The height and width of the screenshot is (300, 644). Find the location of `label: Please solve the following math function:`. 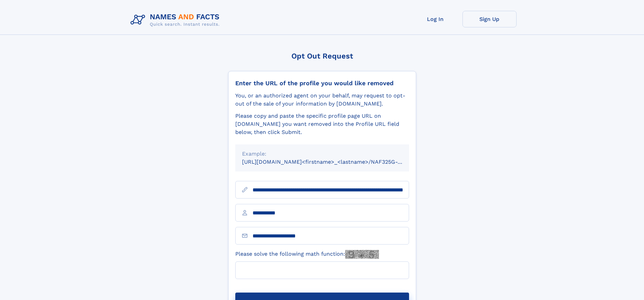

label: Please solve the following math function: is located at coordinates (307, 254).